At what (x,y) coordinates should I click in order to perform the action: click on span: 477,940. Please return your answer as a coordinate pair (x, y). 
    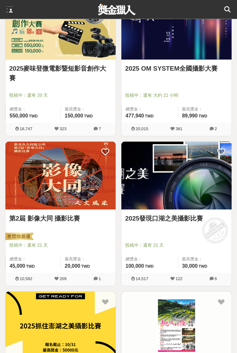
    Looking at the image, I should click on (135, 116).